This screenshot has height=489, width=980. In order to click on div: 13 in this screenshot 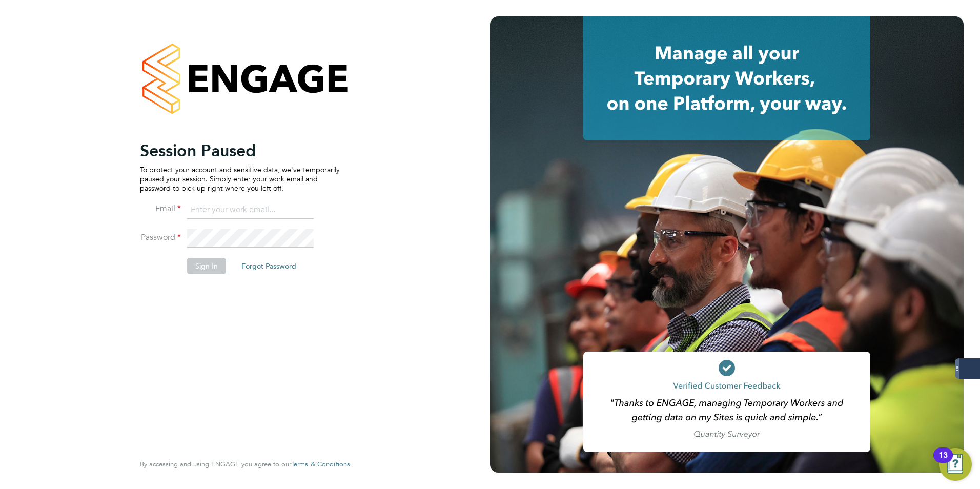, I will do `click(943, 462)`.